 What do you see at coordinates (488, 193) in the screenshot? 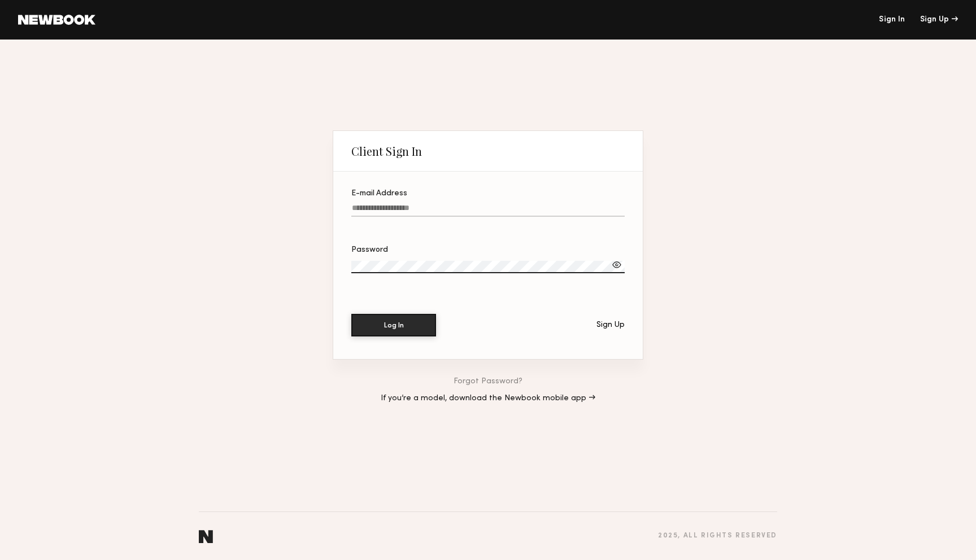
I see `div: E-mail Address` at bounding box center [488, 193].